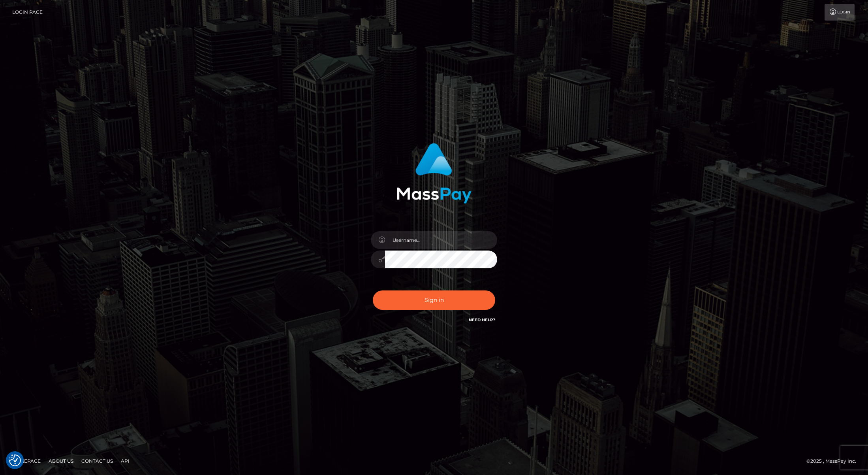  Describe the element at coordinates (835, 461) in the screenshot. I see `div: © 2025 , MassPay Inc.` at that location.